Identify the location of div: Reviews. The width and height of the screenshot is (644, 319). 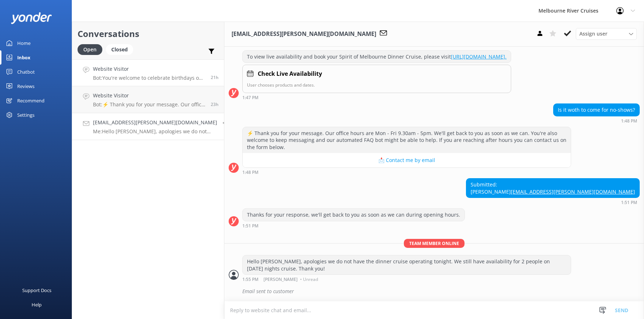
(26, 86).